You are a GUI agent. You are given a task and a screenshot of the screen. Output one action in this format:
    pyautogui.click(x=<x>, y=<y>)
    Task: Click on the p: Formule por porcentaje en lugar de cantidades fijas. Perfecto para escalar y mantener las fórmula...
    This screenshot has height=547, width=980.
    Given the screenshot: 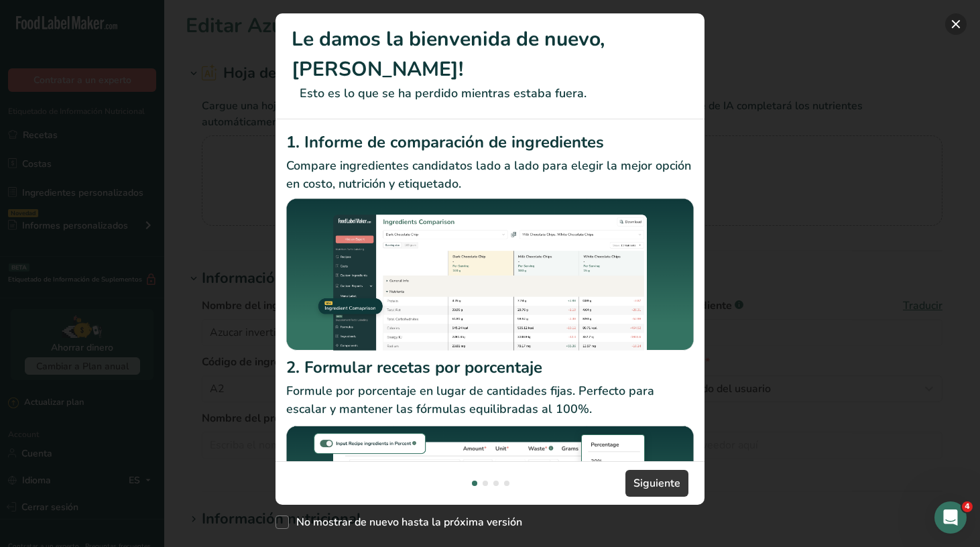 What is the action you would take?
    pyautogui.click(x=490, y=401)
    